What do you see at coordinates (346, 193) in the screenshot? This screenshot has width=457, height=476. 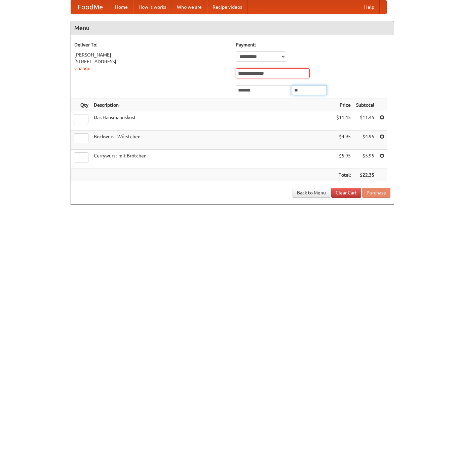 I see `a: Clear Cart` at bounding box center [346, 193].